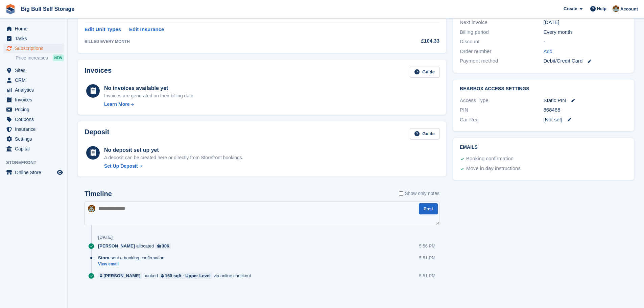  What do you see at coordinates (36, 162) in the screenshot?
I see `span: Storefront` at bounding box center [36, 162].